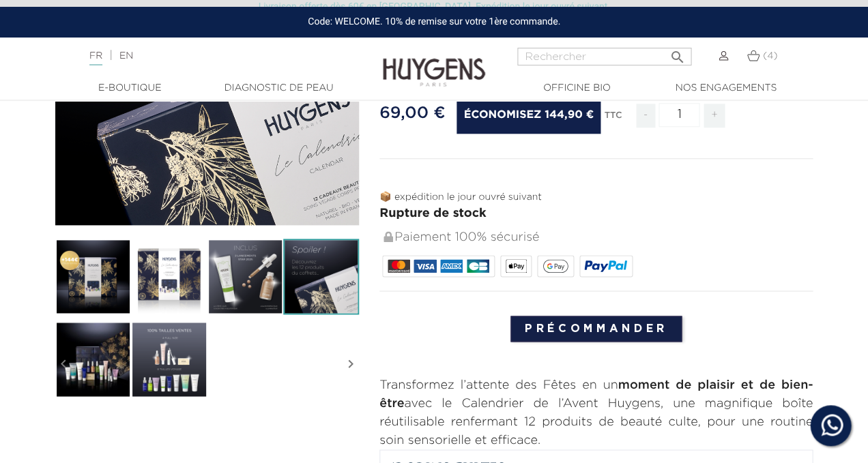  I want to click on a: Nos engagements, so click(725, 88).